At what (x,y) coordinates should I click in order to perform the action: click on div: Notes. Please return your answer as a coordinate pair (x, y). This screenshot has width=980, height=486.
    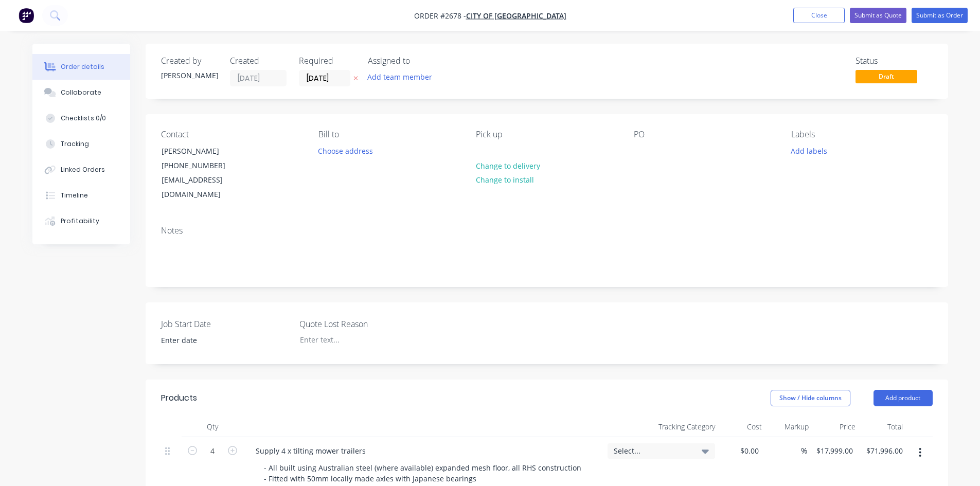
    Looking at the image, I should click on (546, 230).